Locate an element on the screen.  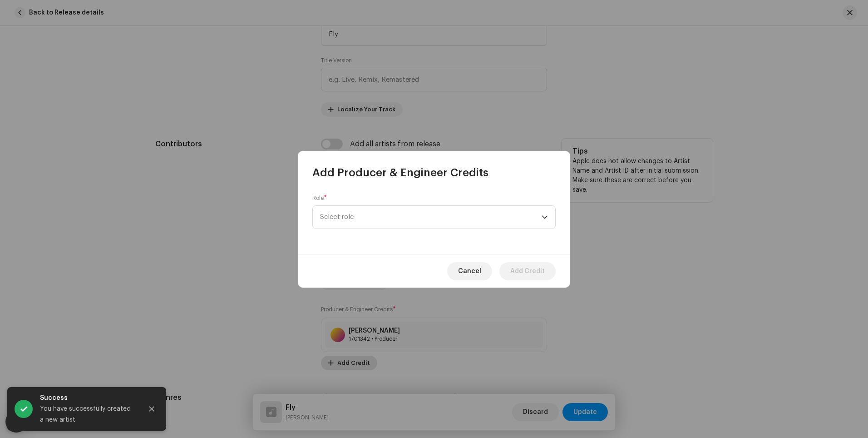
button: Close is located at coordinates (152, 409).